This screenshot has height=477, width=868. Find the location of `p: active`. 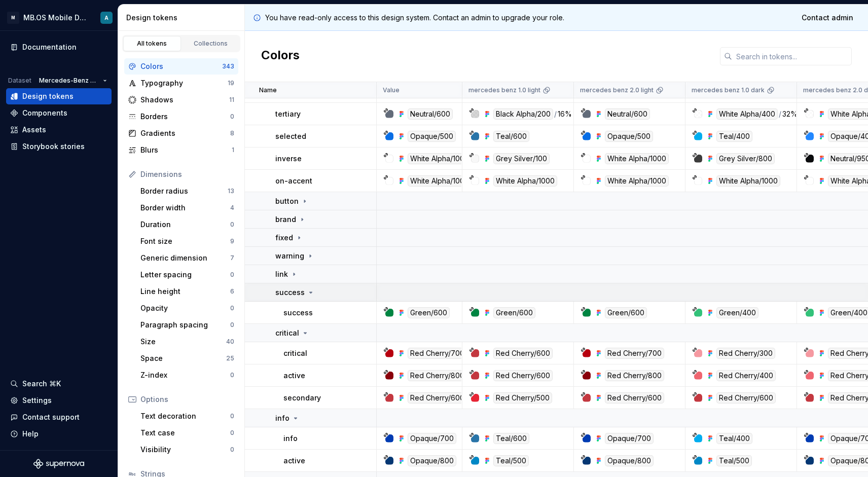

p: active is located at coordinates (295, 461).